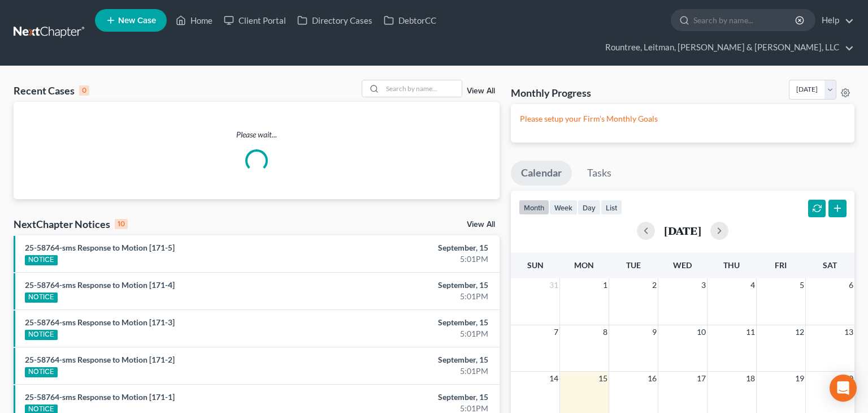 Image resolution: width=868 pixels, height=413 pixels. I want to click on span: 14, so click(554, 378).